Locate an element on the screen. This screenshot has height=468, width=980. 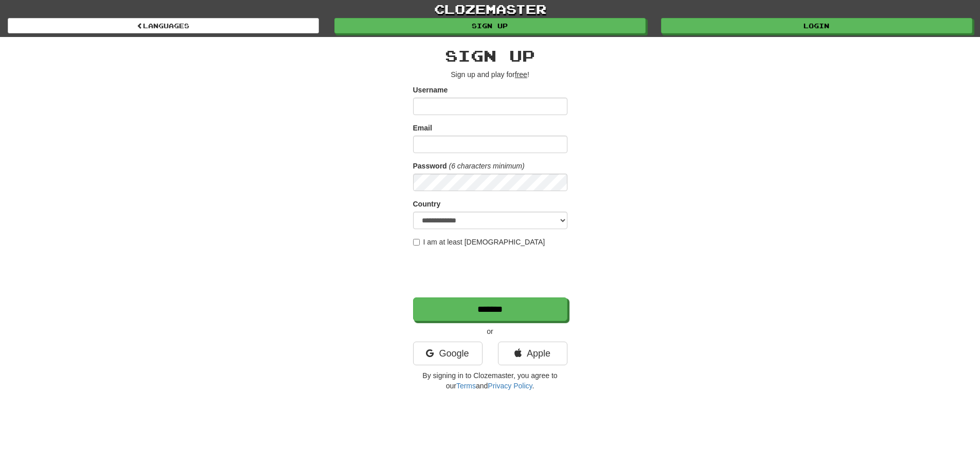
a: Google is located at coordinates (447, 354).